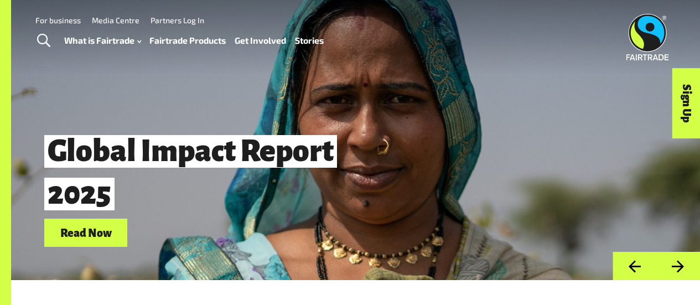  What do you see at coordinates (190, 173) in the screenshot?
I see `span: Global Impact Report 2025` at bounding box center [190, 173].